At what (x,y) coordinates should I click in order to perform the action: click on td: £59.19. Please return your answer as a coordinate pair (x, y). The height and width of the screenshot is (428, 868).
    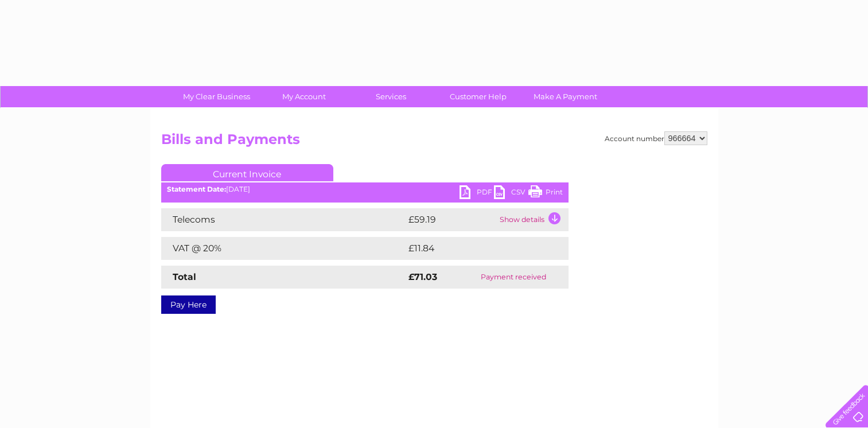
    Looking at the image, I should click on (451, 220).